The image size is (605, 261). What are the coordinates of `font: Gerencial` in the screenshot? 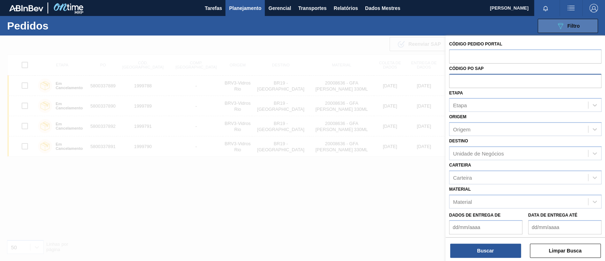 It's located at (280, 8).